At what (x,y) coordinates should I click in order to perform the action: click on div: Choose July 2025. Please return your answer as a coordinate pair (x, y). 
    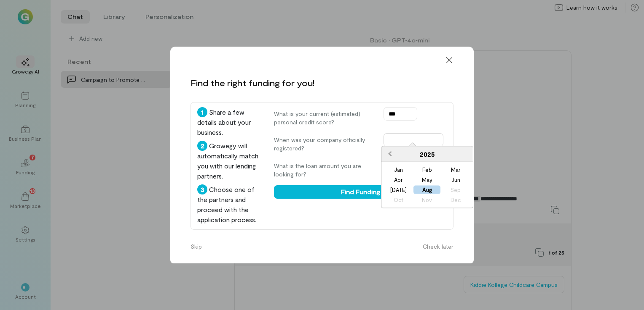
    Looking at the image, I should click on (398, 190).